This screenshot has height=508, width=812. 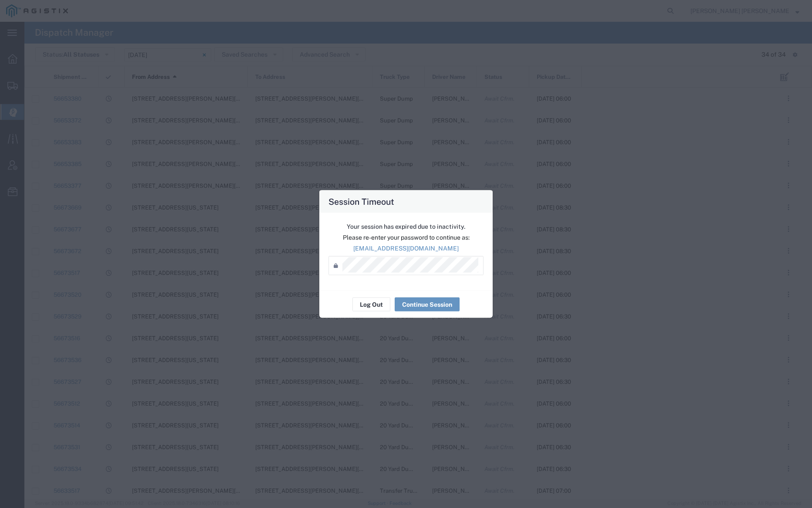 I want to click on h4: Session Timeout, so click(x=362, y=201).